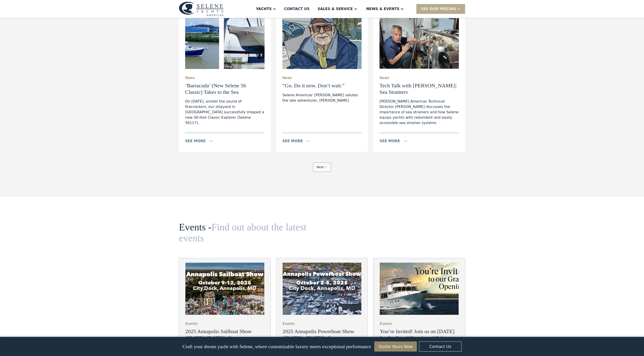  What do you see at coordinates (322, 167) in the screenshot?
I see `a: Next Page` at bounding box center [322, 167].